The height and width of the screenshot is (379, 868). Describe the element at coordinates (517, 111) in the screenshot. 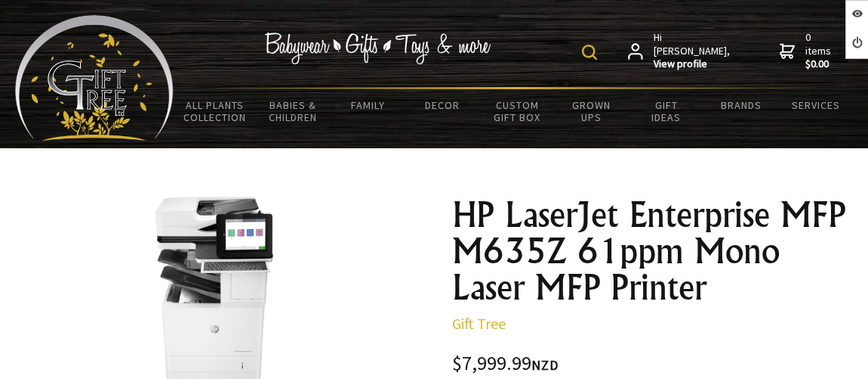

I see `a: Custom Gift Box` at that location.